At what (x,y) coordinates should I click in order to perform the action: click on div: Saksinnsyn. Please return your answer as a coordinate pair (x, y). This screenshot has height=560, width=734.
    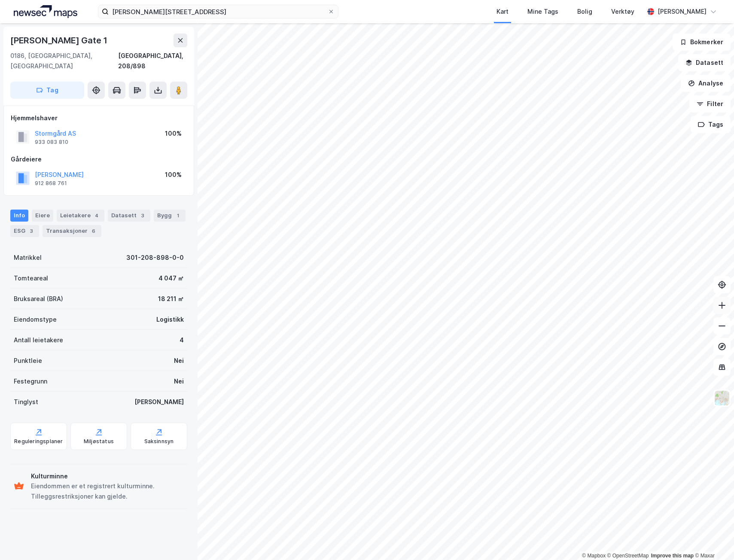
    Looking at the image, I should click on (159, 442).